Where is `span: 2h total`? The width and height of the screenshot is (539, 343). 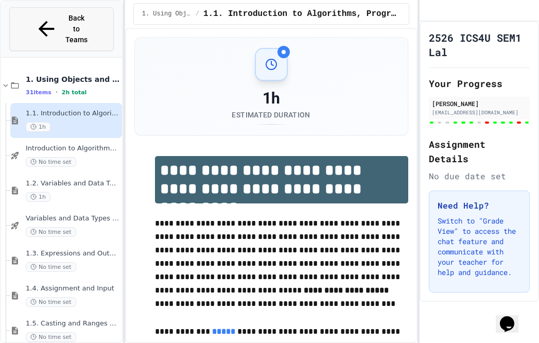 span: 2h total is located at coordinates (74, 92).